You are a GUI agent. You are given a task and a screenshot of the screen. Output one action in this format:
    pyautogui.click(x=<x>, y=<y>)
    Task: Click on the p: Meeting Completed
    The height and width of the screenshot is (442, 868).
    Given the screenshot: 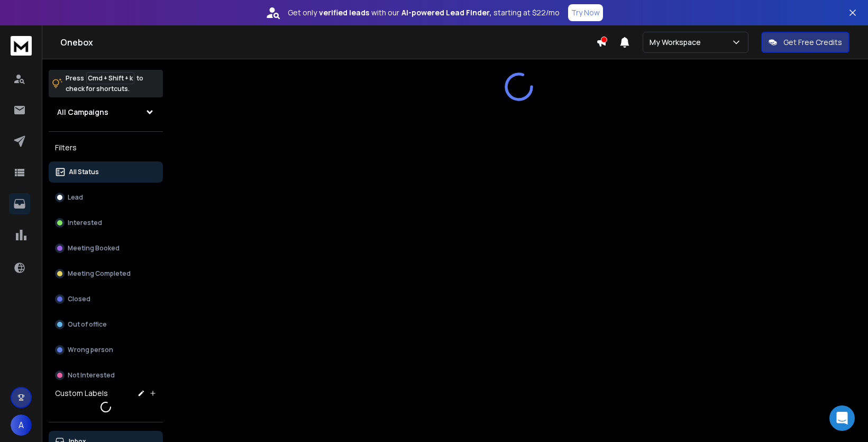 What is the action you would take?
    pyautogui.click(x=99, y=274)
    